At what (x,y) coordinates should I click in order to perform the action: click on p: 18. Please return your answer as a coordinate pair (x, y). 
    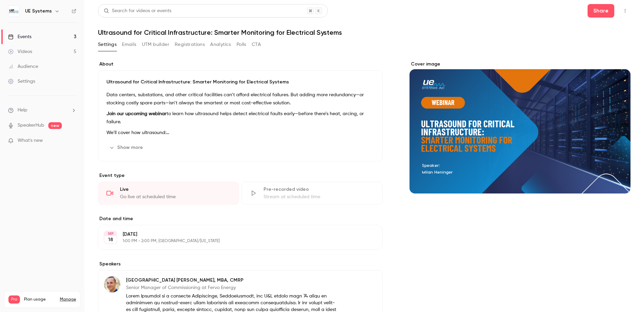
    Looking at the image, I should click on (111, 240).